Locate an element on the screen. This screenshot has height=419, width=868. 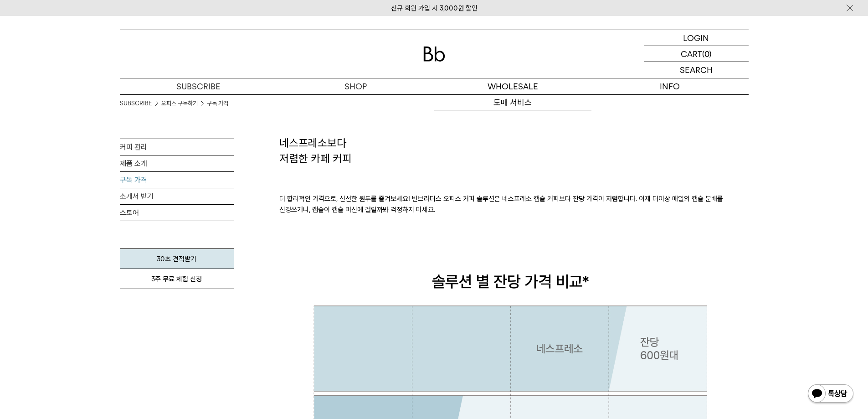
a: 신규 회원 가입 시 3,000원 할인 is located at coordinates (434, 8).